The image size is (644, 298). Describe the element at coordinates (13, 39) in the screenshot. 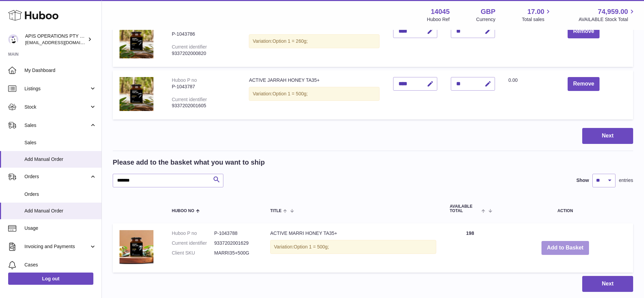

I see `img: internalAdmin-14045@internal.huboo.com` at that location.